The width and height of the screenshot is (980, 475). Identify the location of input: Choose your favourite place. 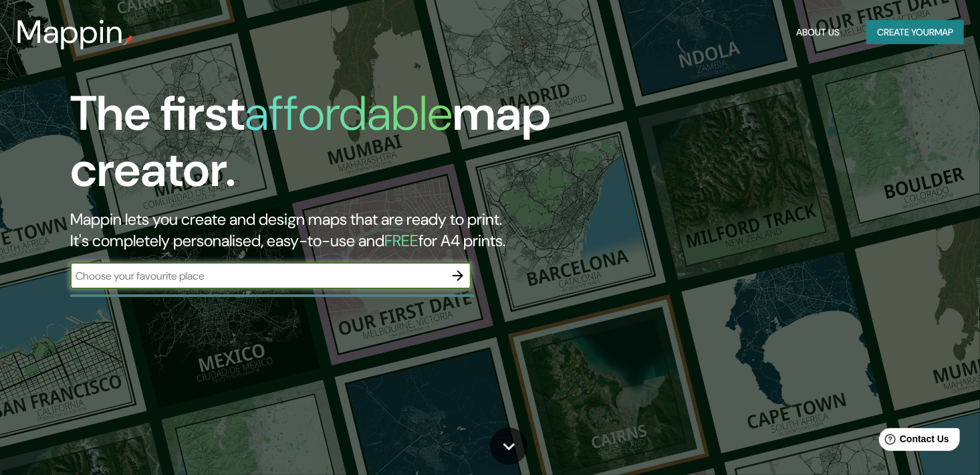
(257, 275).